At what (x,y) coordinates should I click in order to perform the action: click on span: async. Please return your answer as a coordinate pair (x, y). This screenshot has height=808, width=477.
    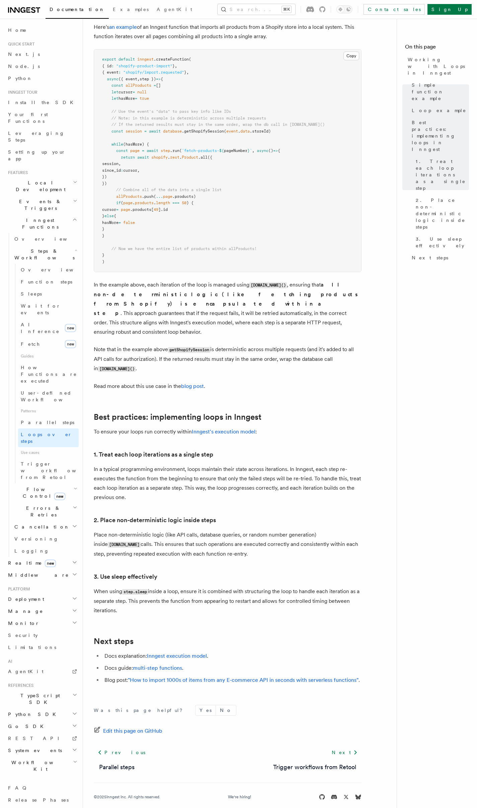
    Looking at the image, I should click on (262, 151).